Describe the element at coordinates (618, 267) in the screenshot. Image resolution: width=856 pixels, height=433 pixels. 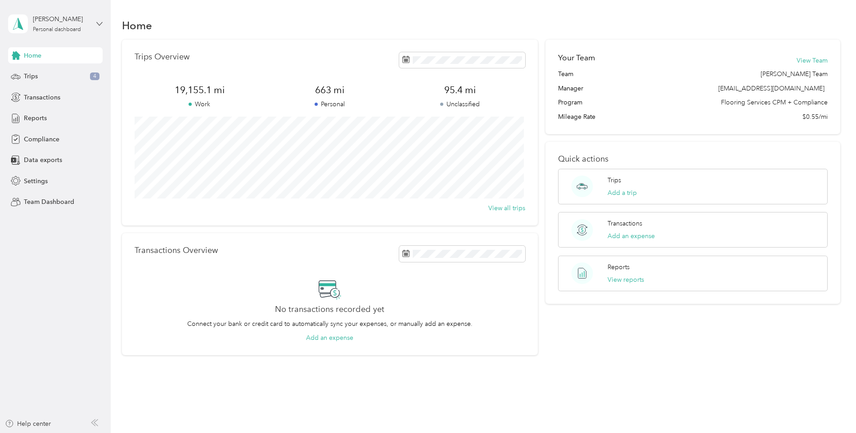
I see `p: Reports` at that location.